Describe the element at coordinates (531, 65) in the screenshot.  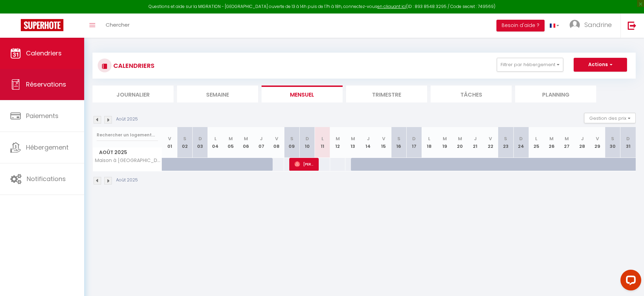
I see `button: Filtrer par hébergement` at that location.